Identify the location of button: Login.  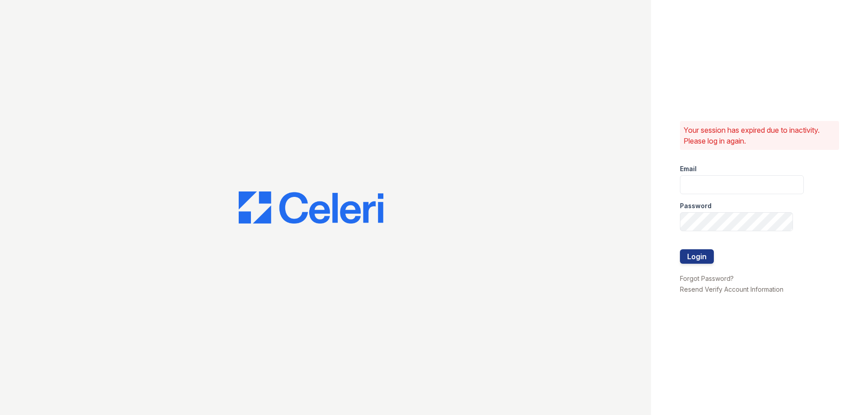
(697, 257).